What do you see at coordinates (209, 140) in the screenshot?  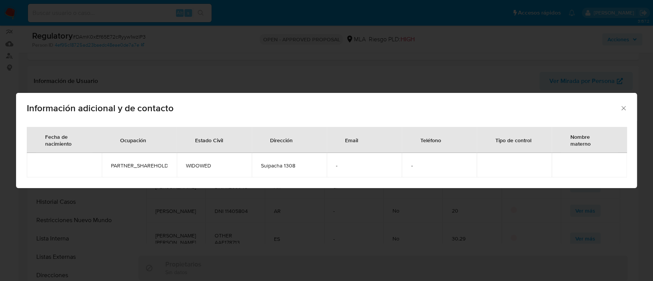 I see `div: Estado Civil` at bounding box center [209, 140].